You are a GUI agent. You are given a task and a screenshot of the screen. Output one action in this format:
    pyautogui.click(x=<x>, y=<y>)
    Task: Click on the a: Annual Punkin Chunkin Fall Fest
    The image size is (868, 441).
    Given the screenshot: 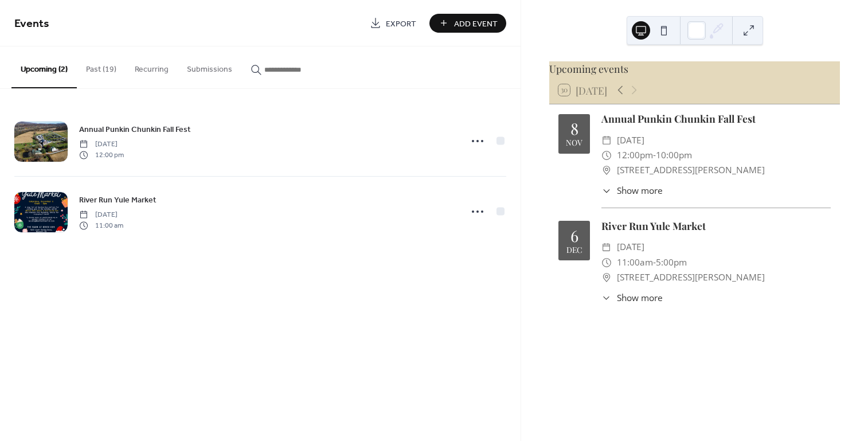 What is the action you would take?
    pyautogui.click(x=134, y=129)
    